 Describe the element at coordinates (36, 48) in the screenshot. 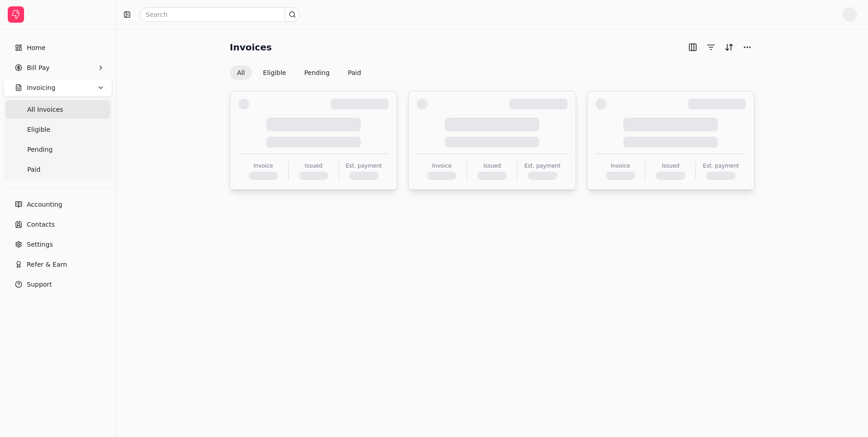

I see `span: Home` at that location.